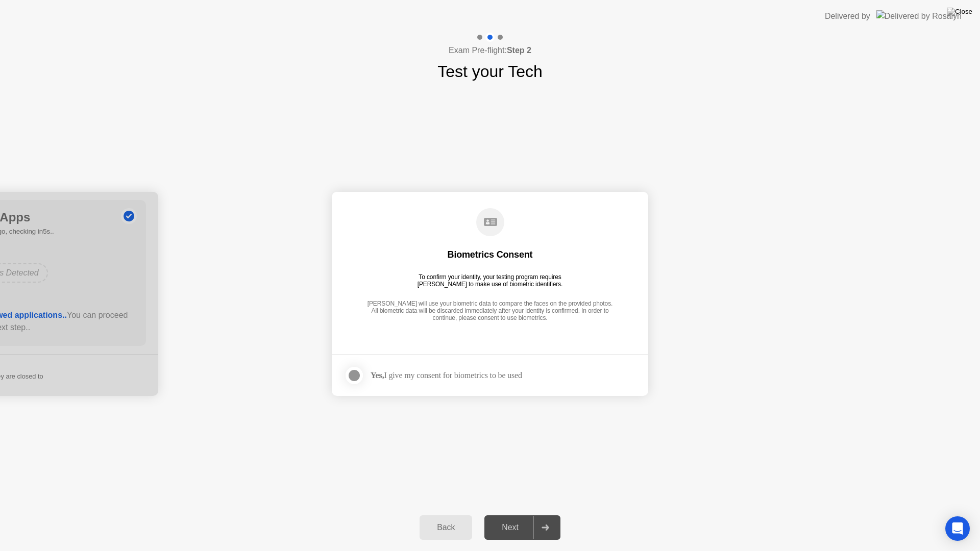 This screenshot has width=980, height=551. Describe the element at coordinates (490, 255) in the screenshot. I see `div: Biometrics Consent` at that location.